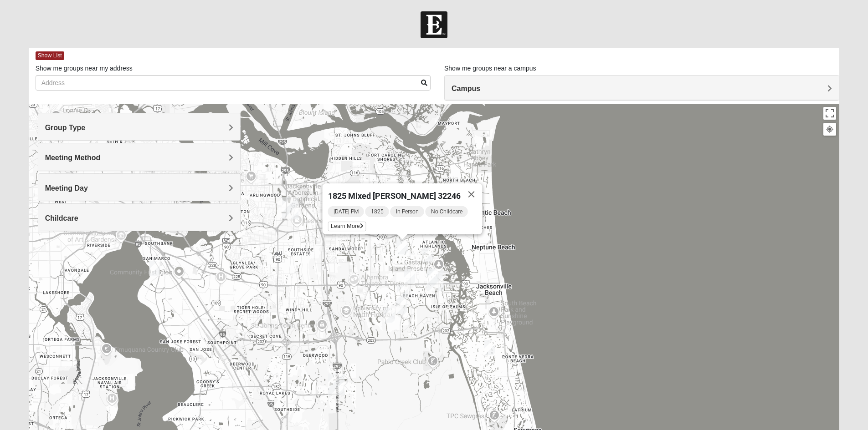 The width and height of the screenshot is (868, 430). I want to click on span: No Childcare, so click(446, 212).